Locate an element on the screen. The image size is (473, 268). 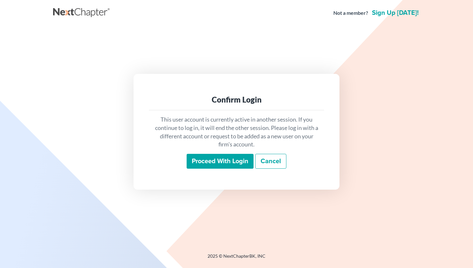
p: This user account is currently active in another session. If you continue to log in, it will end ... is located at coordinates (237, 132).